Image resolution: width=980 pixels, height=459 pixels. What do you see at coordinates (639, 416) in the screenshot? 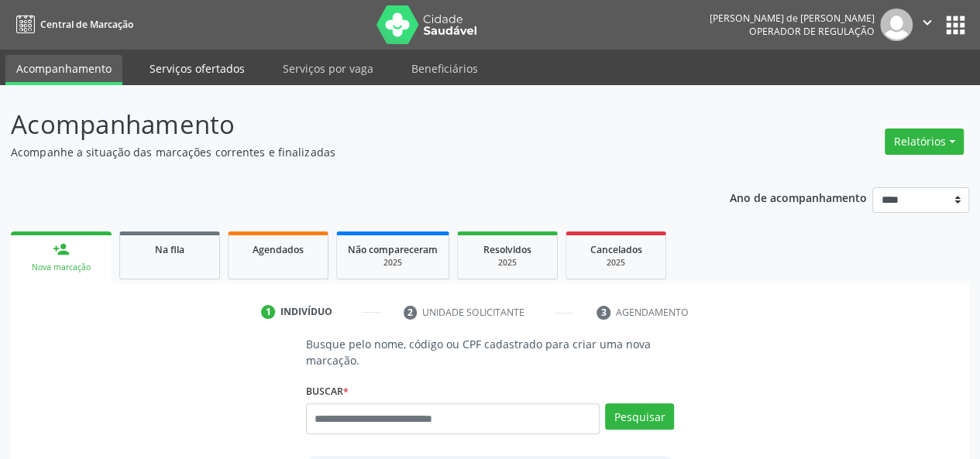
I see `button: Pesquisar` at bounding box center [639, 416].